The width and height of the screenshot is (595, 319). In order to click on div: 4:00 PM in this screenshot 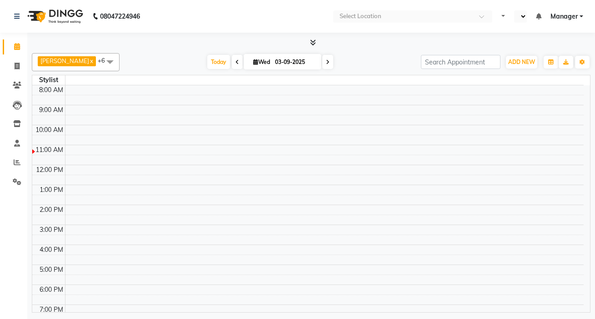, I will do `click(51, 250)`.